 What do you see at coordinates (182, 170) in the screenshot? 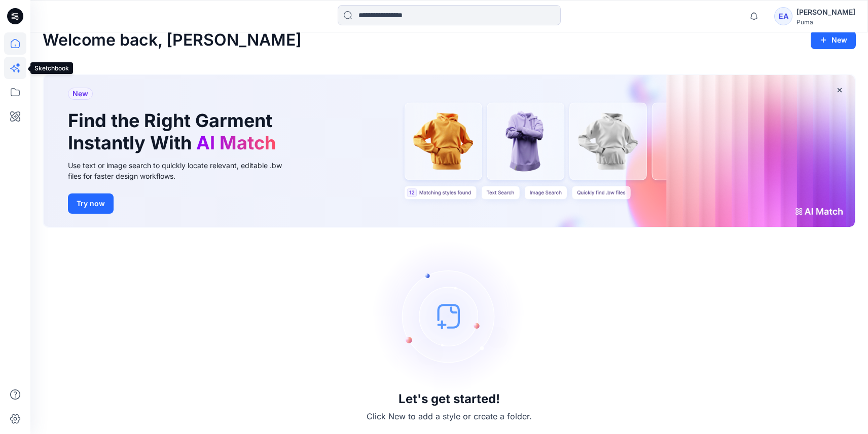
I see `div: Use text or image search to quickly locate relevant, editable .bw files for faster design workflows.` at bounding box center [182, 170].